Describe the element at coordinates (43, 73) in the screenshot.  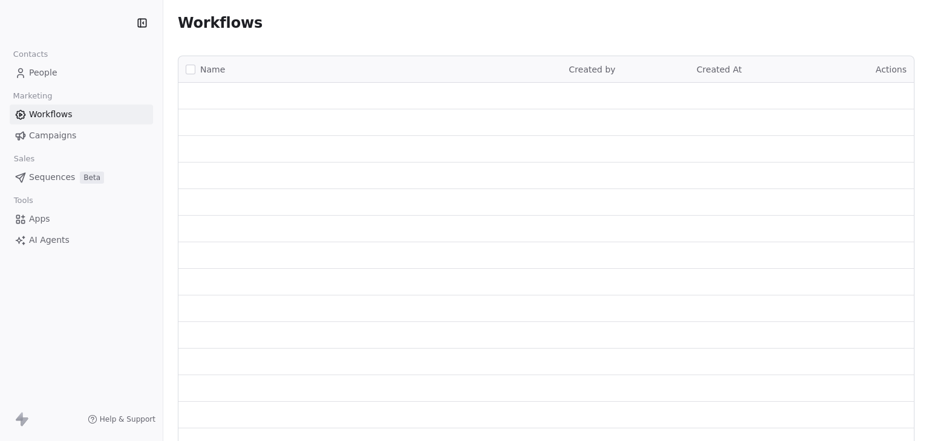
I see `span: People` at that location.